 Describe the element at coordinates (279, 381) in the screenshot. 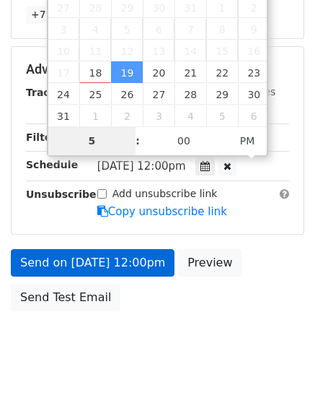

I see `div: Chat Widget` at that location.